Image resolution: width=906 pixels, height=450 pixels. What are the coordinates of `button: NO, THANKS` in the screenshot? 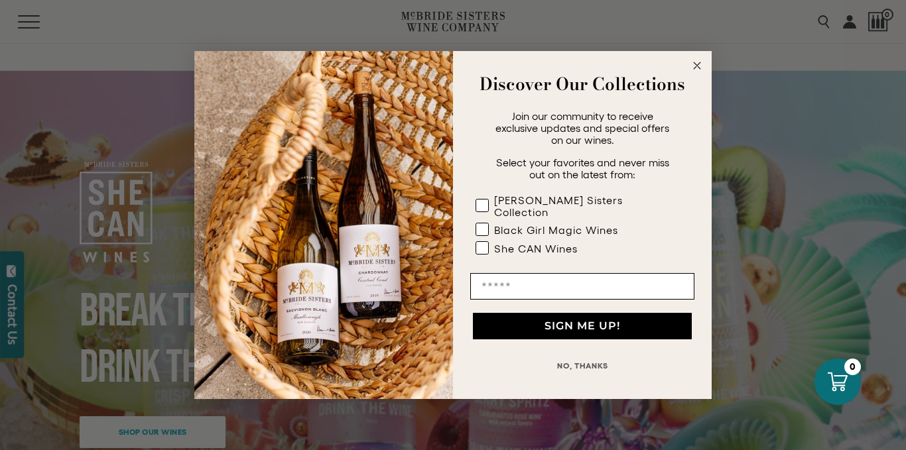 It's located at (582, 366).